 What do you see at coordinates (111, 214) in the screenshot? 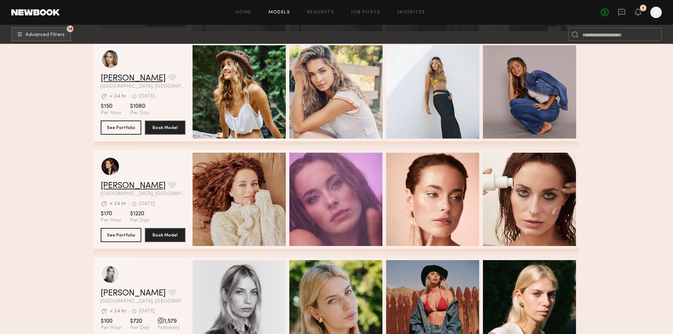
I see `span: $170` at bounding box center [111, 214].